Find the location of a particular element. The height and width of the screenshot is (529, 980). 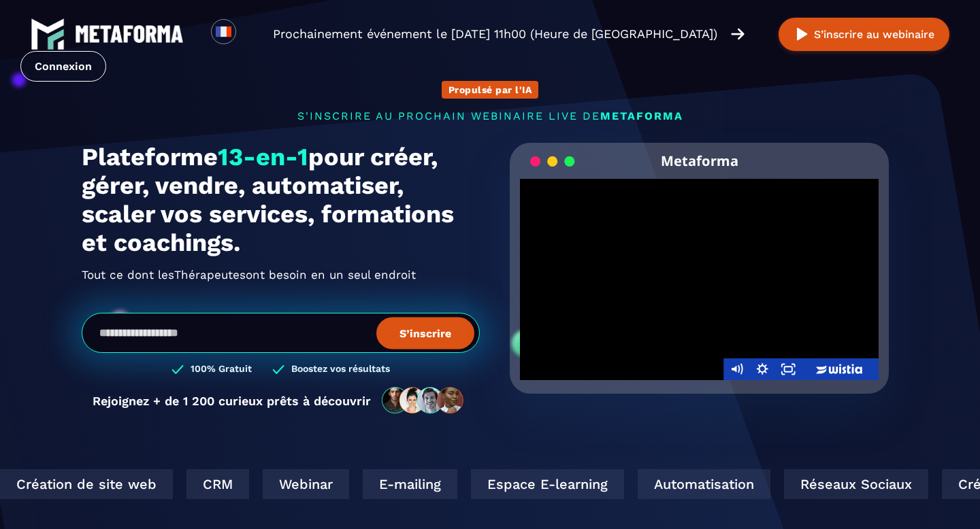

h3: 100% Gratuit is located at coordinates (221, 369).